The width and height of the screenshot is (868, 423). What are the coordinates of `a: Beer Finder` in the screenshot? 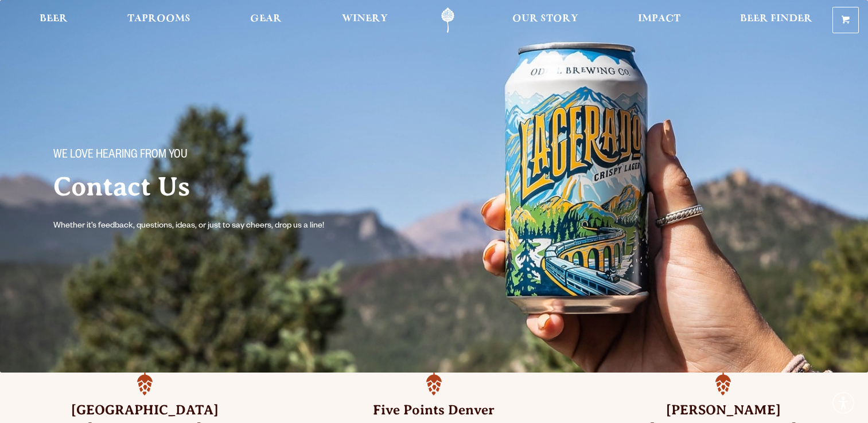 It's located at (776, 20).